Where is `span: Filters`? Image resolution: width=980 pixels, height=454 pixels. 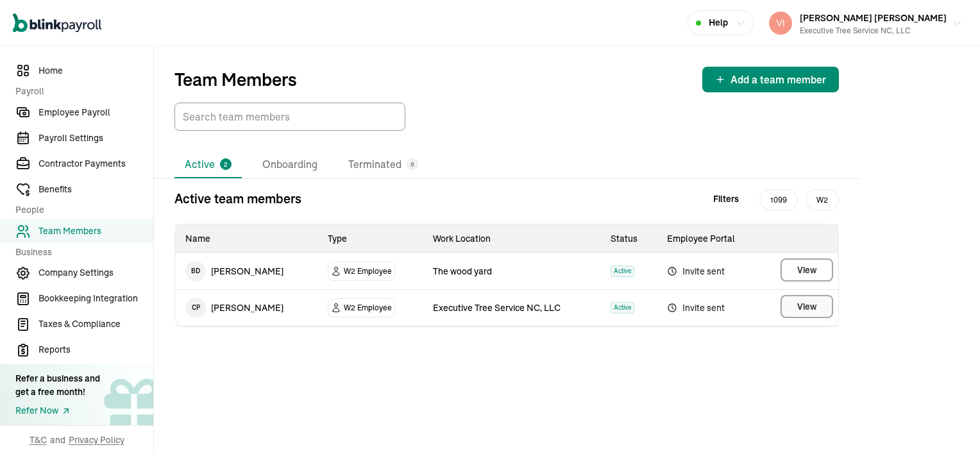 span: Filters is located at coordinates (726, 199).